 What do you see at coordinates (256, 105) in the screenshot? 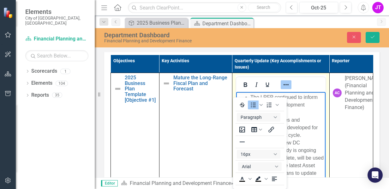
I see `div: Bullet list` at bounding box center [256, 105].